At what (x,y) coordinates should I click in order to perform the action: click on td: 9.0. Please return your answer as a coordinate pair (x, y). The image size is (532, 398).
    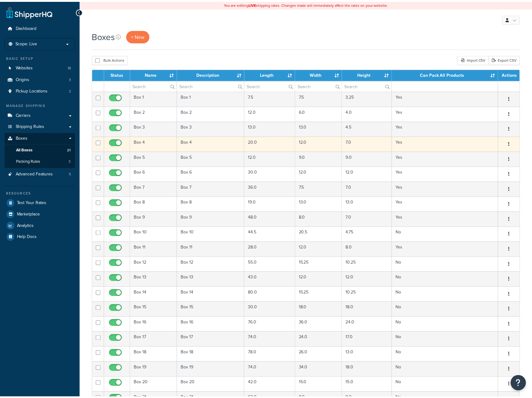
    Looking at the image, I should click on (370, 158).